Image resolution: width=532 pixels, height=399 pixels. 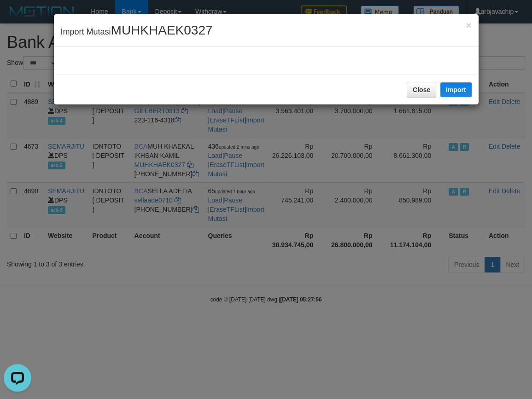 What do you see at coordinates (18, 18) in the screenshot?
I see `button: Open LiveChat chat widget` at bounding box center [18, 18].